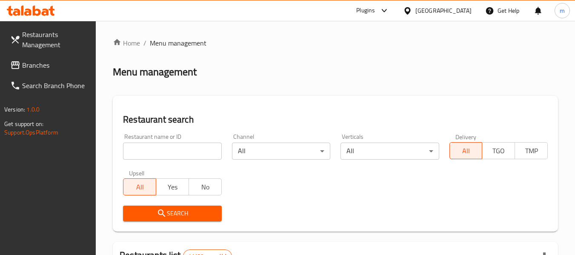 The image size is (575, 255). Describe the element at coordinates (50, 65) in the screenshot. I see `a: Branches` at that location.